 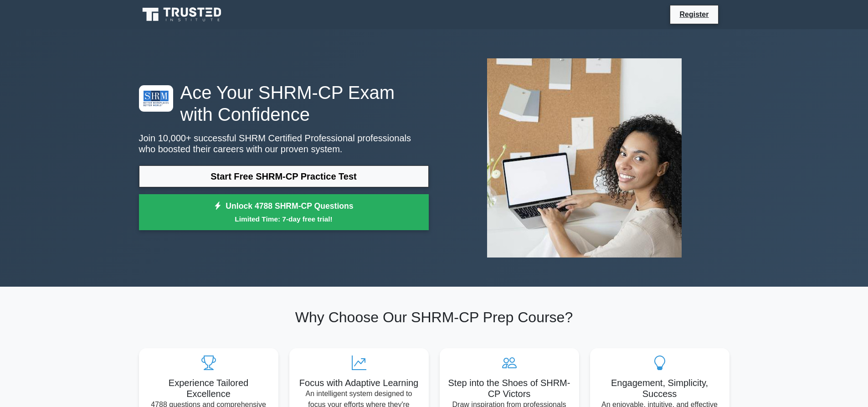 I want to click on small: Limited Time: 7-day free trial!, so click(x=284, y=219).